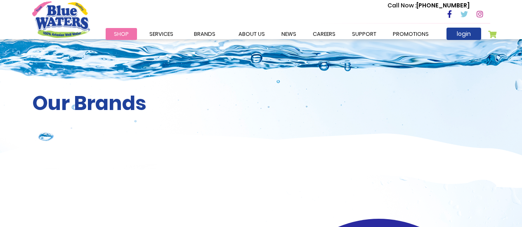 The image size is (522, 227). I want to click on span: Call Now :, so click(402, 5).